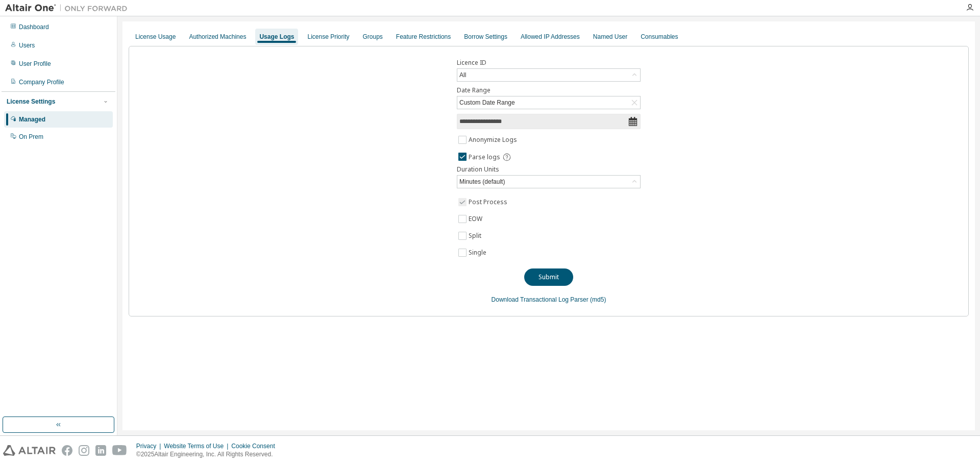  Describe the element at coordinates (548, 90) in the screenshot. I see `label: Date Range` at that location.